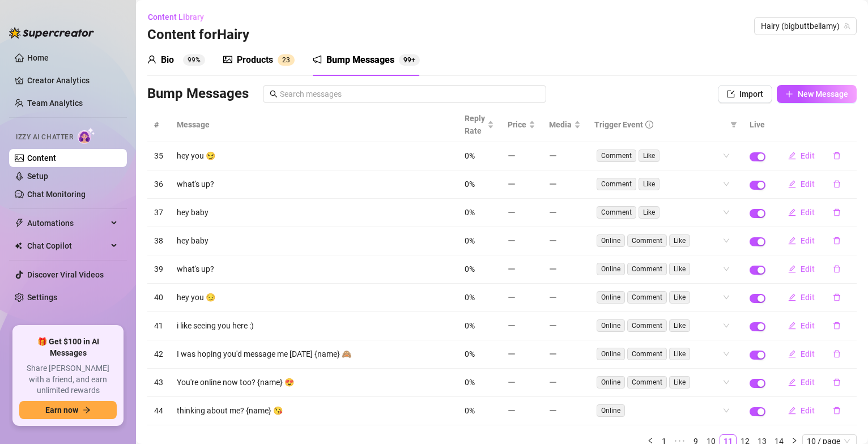 The height and width of the screenshot is (444, 868). What do you see at coordinates (159, 269) in the screenshot?
I see `td: 39` at bounding box center [159, 269].